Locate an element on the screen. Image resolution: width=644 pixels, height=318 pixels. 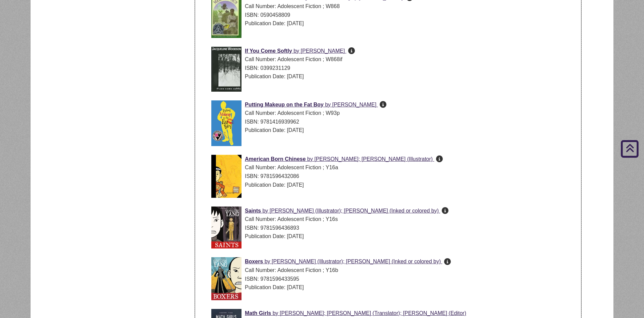
div: ISBN: 9781416939962 is located at coordinates (393, 122).